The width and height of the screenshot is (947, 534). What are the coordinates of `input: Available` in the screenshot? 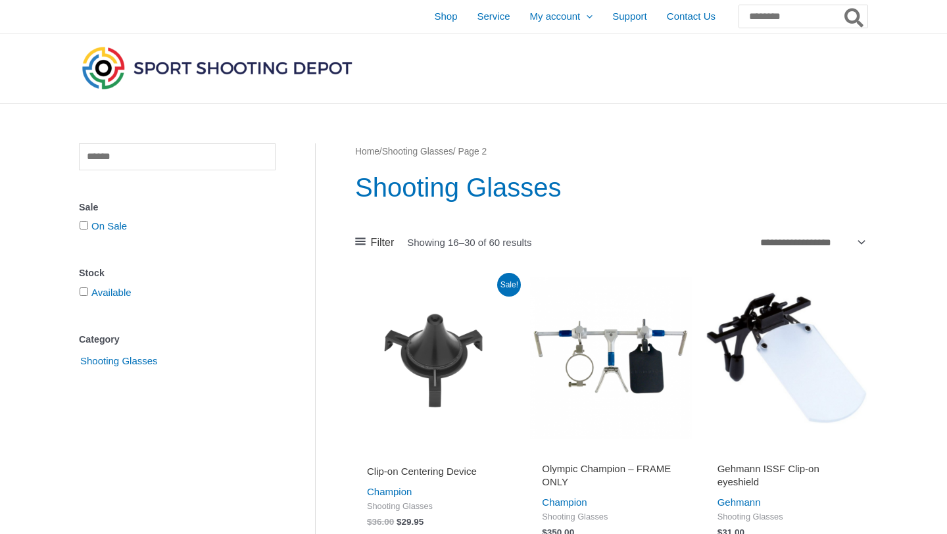 It's located at (84, 291).